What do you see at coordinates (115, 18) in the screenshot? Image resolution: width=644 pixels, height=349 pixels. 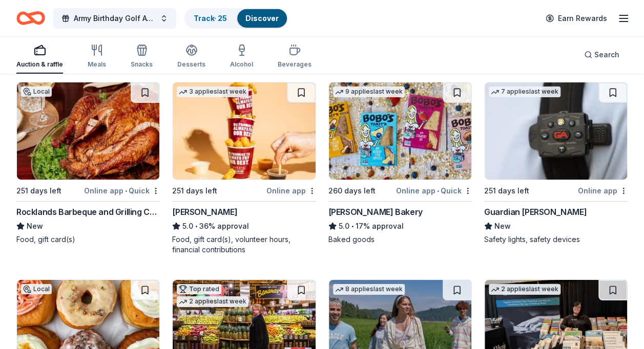 I see `span: Army Birthday Golf Awards Luncheon Silent Auction` at bounding box center [115, 18].